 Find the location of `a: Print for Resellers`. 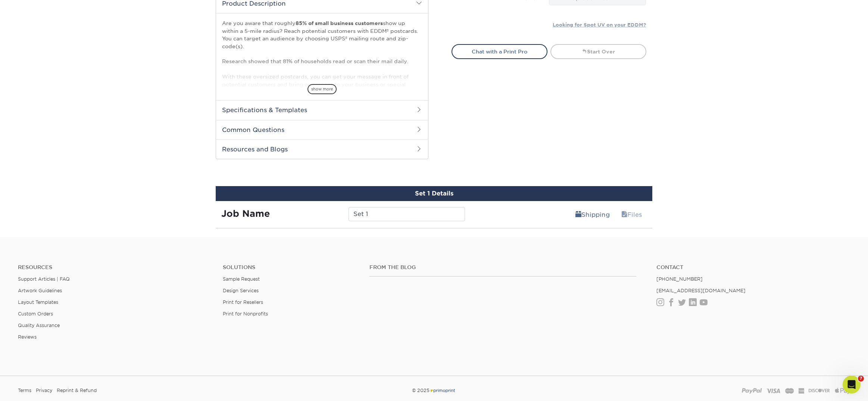

a: Print for Resellers is located at coordinates (243, 301).